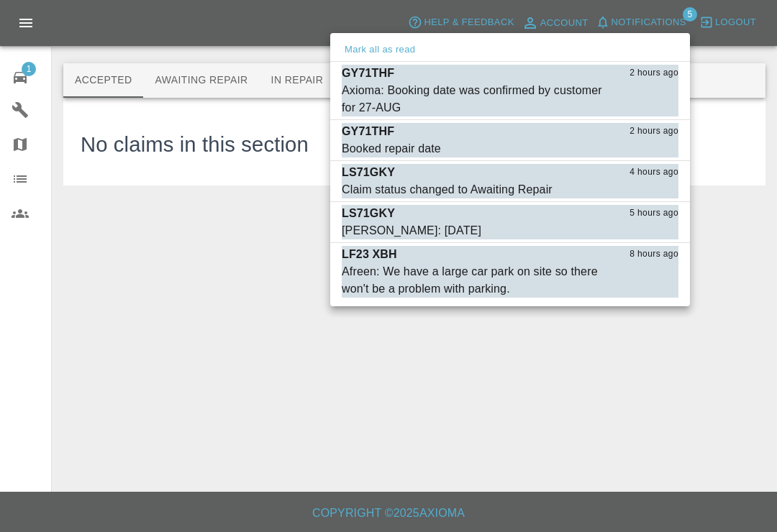  What do you see at coordinates (474, 280) in the screenshot?
I see `div: Afreen: We have a large car park on site so there won't be a problem with parking.` at bounding box center [474, 280].